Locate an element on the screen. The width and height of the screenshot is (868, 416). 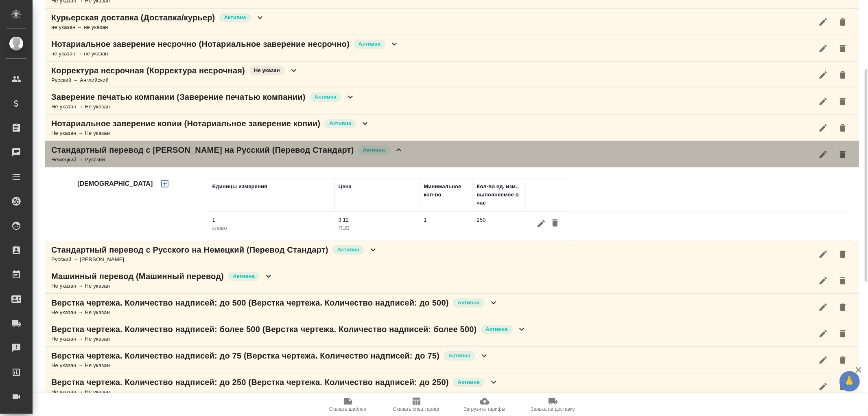
p: 1 is located at coordinates (271, 220).